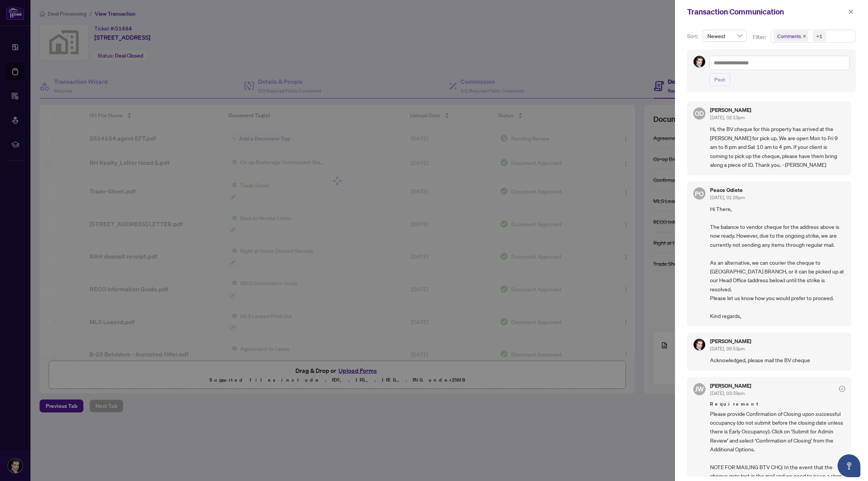  I want to click on span: JW, so click(700, 388).